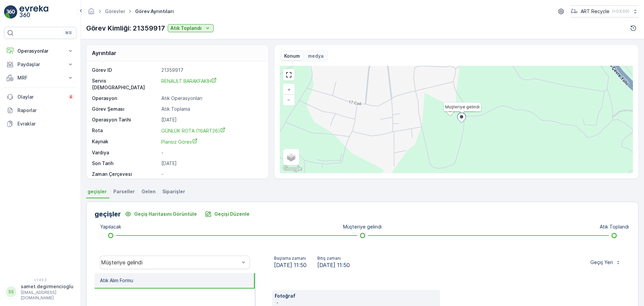 The width and height of the screenshot is (644, 306). What do you see at coordinates (189, 81) in the screenshot?
I see `span: RENAULT BARAKFAKİH` at bounding box center [189, 81].